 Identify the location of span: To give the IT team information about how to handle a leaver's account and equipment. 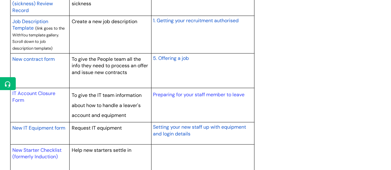
(107, 105).